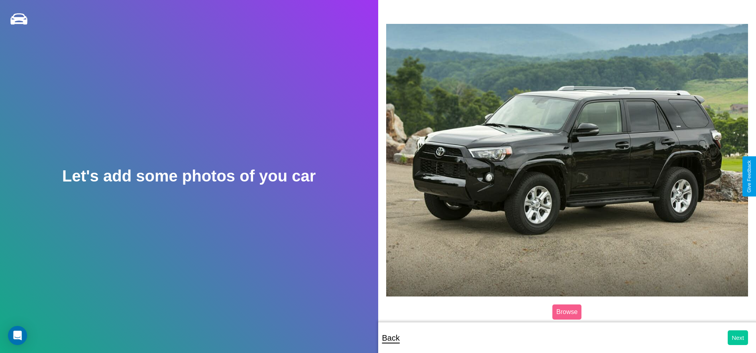  I want to click on img: posted, so click(567, 160).